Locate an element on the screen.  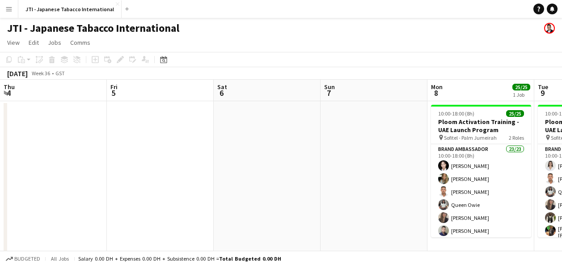
span: Edit is located at coordinates (34, 42).